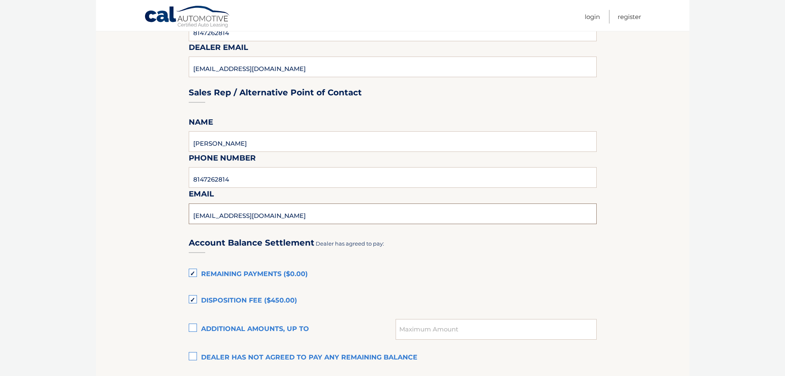  I want to click on input: Maximum Amount, so click(496, 329).